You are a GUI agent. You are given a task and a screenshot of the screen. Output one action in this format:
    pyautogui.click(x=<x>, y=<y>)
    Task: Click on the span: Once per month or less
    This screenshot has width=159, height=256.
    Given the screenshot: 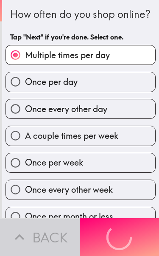 What is the action you would take?
    pyautogui.click(x=69, y=217)
    